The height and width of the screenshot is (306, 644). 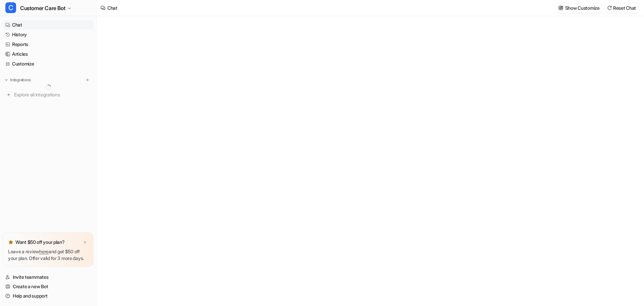 I want to click on img: menu_add.svg, so click(x=88, y=80).